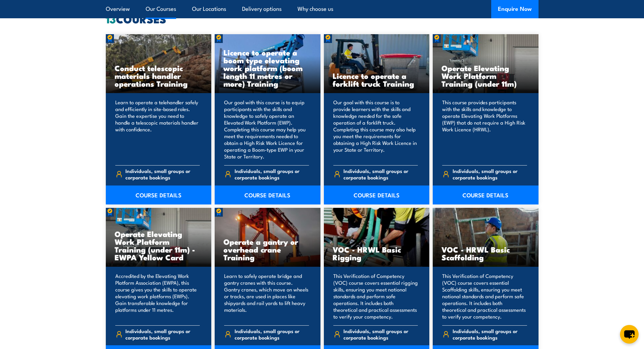  What do you see at coordinates (322, 18) in the screenshot?
I see `h2: COURSES` at bounding box center [322, 18].